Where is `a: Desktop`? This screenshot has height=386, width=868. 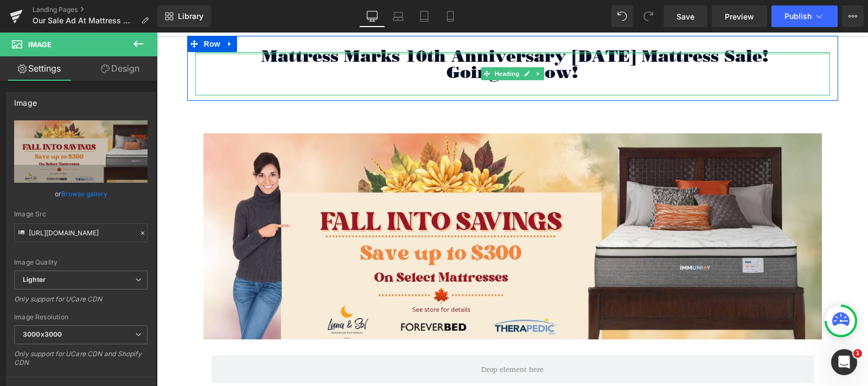 a: Desktop is located at coordinates (372, 16).